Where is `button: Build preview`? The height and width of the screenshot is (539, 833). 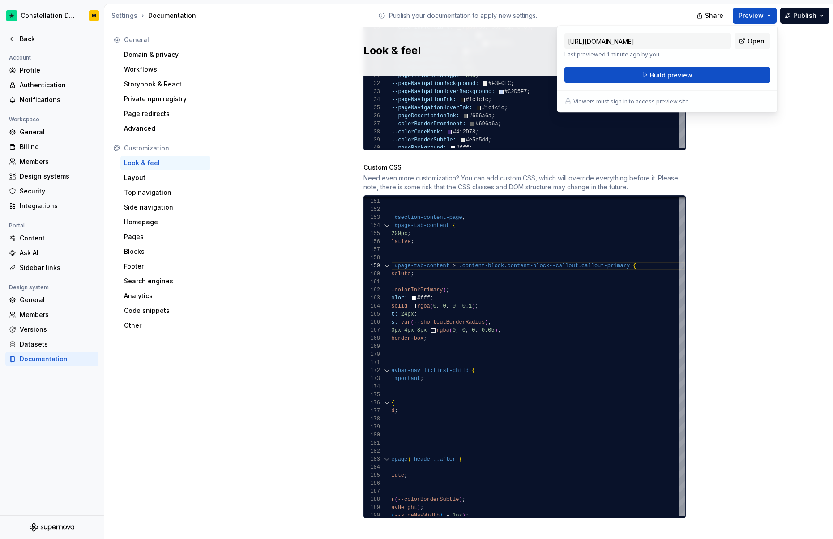
button: Build preview is located at coordinates (667, 75).